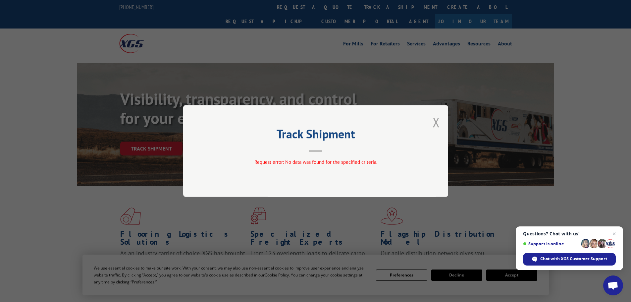 This screenshot has width=631, height=302. What do you see at coordinates (614, 285) in the screenshot?
I see `div: Open chat` at bounding box center [614, 285].